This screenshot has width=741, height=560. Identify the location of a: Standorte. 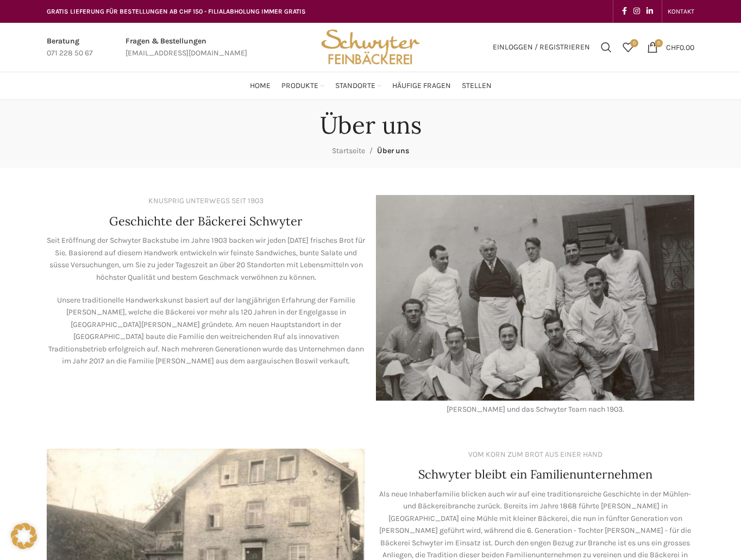
(358, 86).